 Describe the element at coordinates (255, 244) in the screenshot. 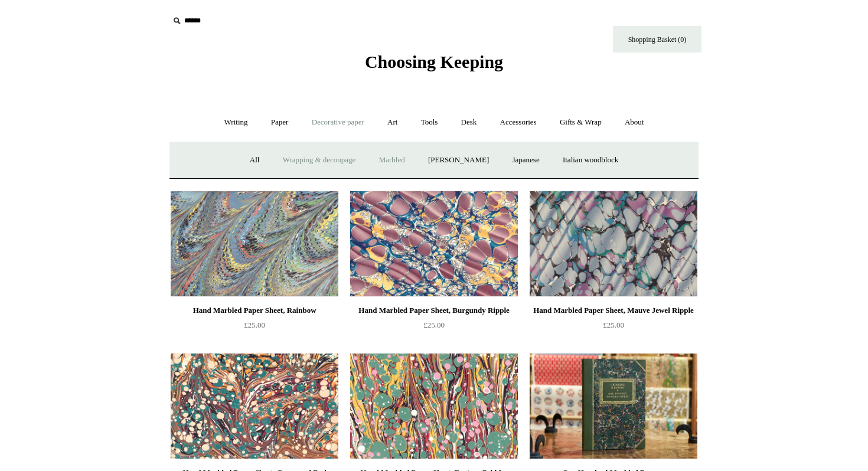

I see `img: Hand Marbled Paper Sheet, Rainbow` at that location.